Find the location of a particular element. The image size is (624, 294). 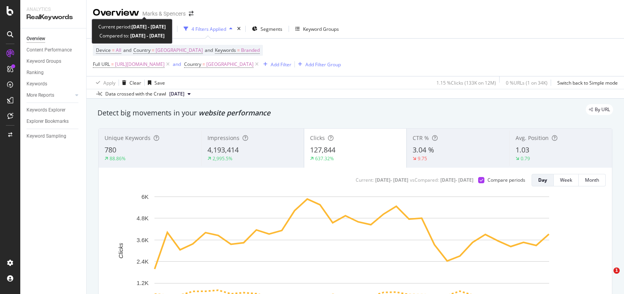

button: Keyword Groups is located at coordinates (317, 29).